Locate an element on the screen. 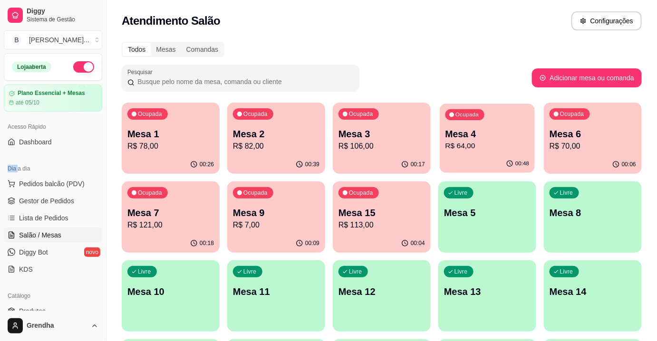 This screenshot has width=657, height=341. p: Mesa 3 is located at coordinates (381, 134).